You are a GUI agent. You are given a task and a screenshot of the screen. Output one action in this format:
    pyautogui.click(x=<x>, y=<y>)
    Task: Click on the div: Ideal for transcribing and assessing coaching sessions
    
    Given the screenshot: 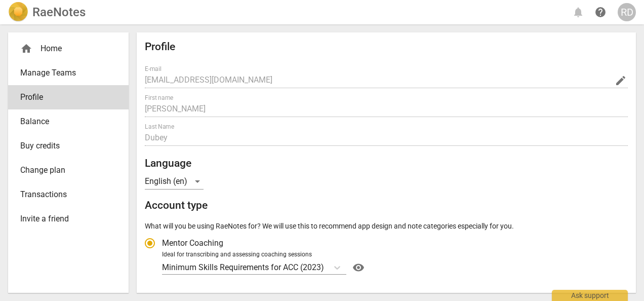 What is the action you would take?
    pyautogui.click(x=393, y=255)
    